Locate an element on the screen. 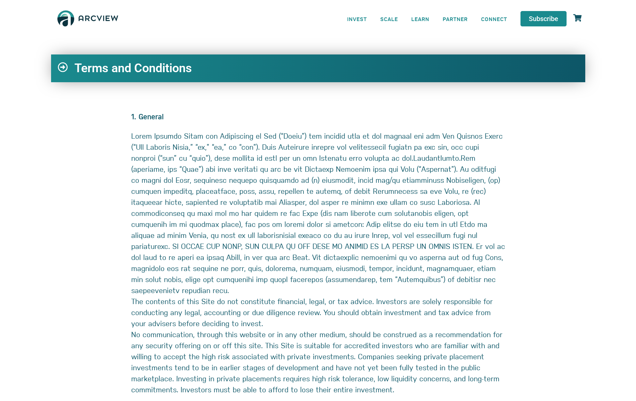  a: CONNECT is located at coordinates (494, 19).